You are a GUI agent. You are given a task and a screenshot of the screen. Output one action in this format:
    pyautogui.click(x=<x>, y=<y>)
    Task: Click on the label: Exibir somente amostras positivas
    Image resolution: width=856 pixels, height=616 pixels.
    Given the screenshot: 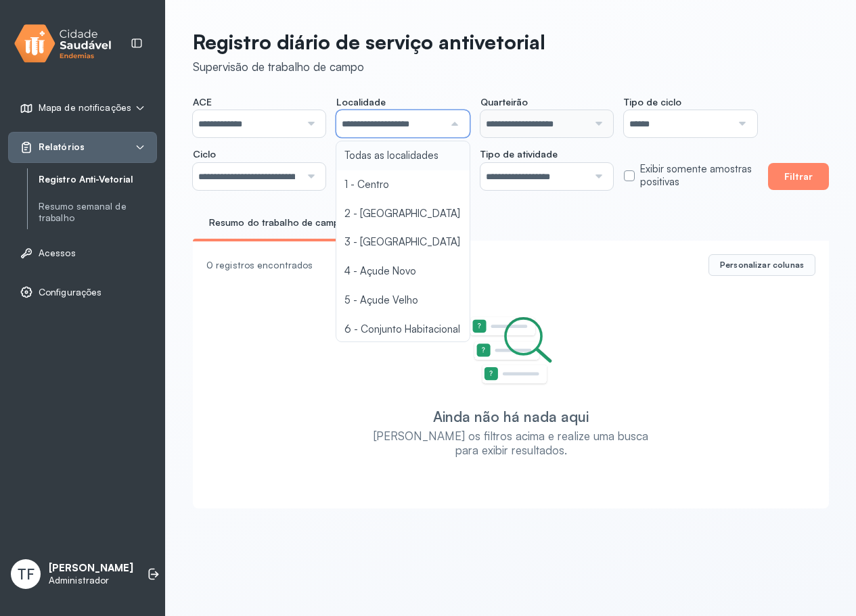 What is the action you would take?
    pyautogui.click(x=698, y=176)
    